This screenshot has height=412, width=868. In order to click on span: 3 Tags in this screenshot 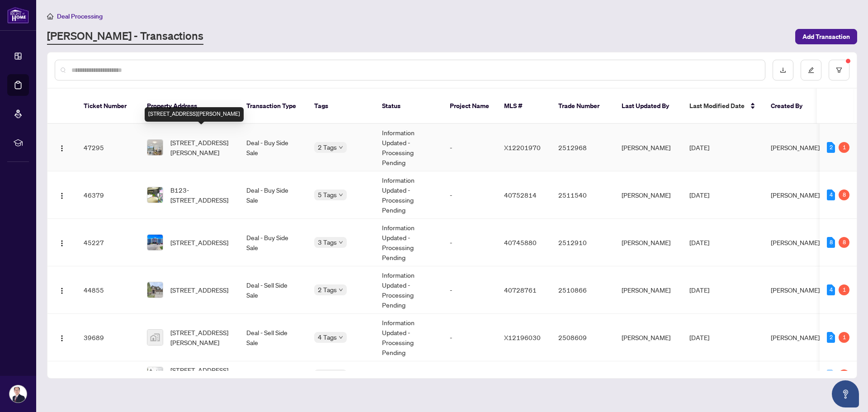, I will do `click(327, 242)`.